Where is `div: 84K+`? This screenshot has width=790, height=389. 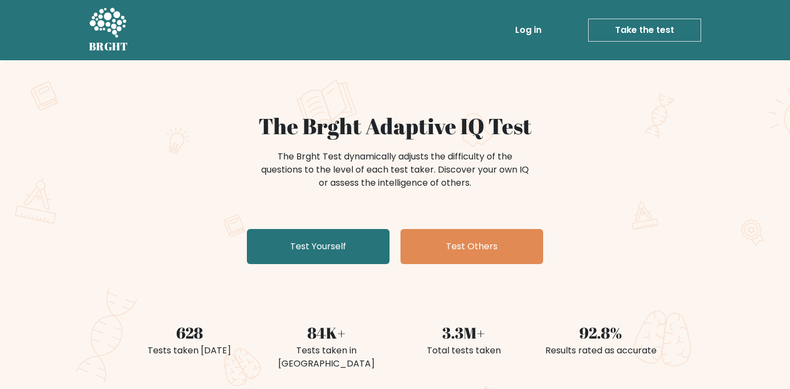
div: 84K+ is located at coordinates (326, 333).